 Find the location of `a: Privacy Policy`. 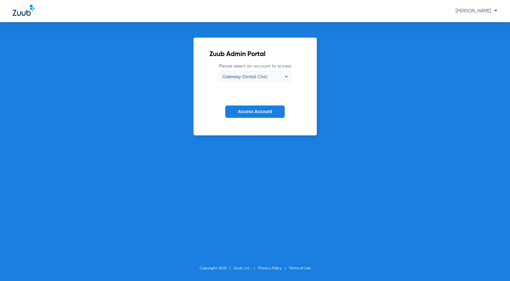

a: Privacy Policy is located at coordinates (270, 268).